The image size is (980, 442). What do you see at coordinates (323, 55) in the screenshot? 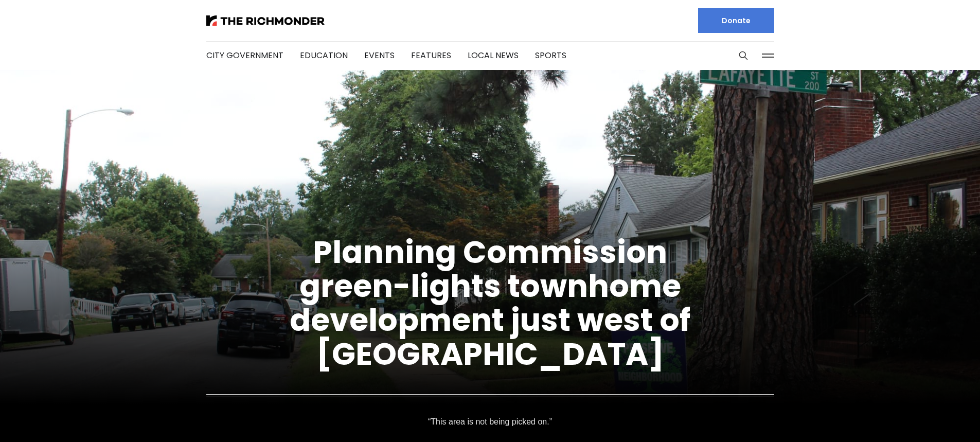
I see `a: Education` at bounding box center [323, 55].